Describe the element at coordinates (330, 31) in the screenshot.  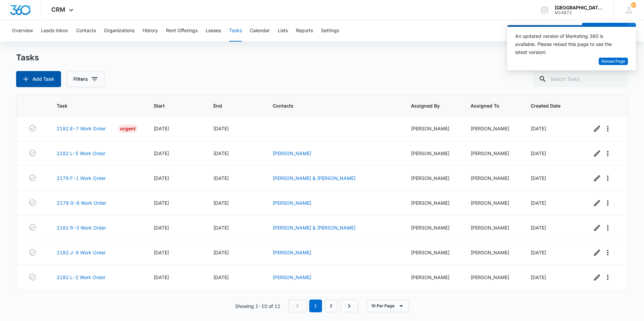
I see `button: Settings` at that location.